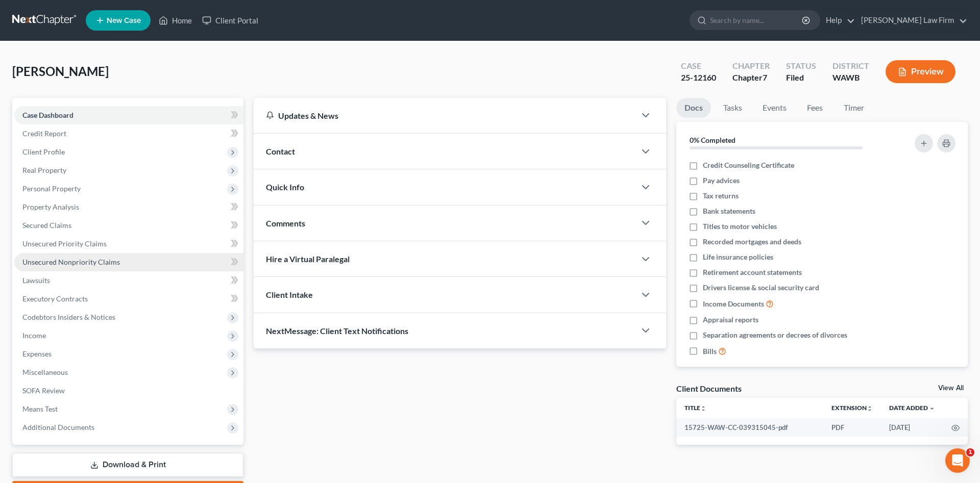  Describe the element at coordinates (709, 351) in the screenshot. I see `span: Bills` at that location.